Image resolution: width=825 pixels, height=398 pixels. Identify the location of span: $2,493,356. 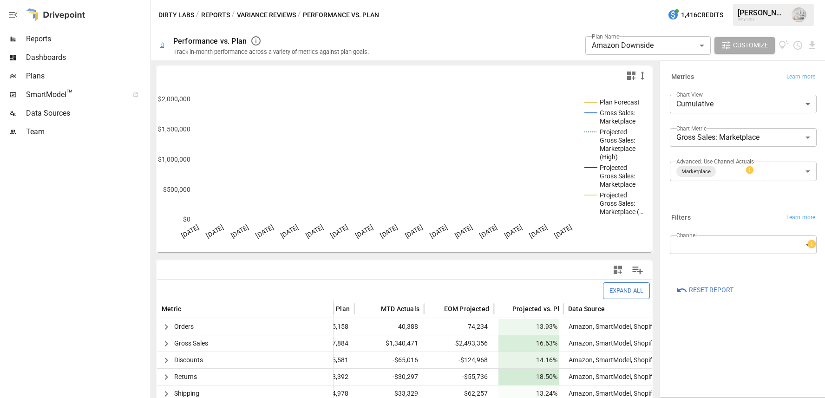
(472, 343).